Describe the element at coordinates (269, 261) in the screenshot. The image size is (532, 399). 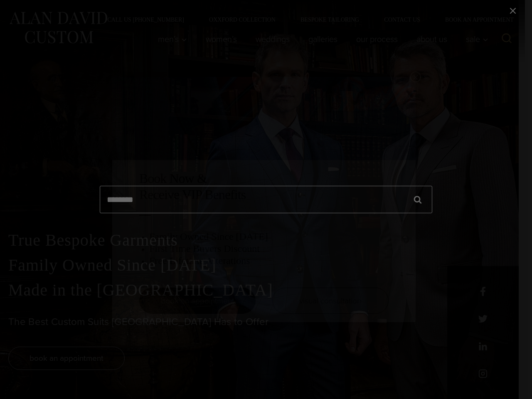
I see `h3: Free Lifetime Alterations` at that location.